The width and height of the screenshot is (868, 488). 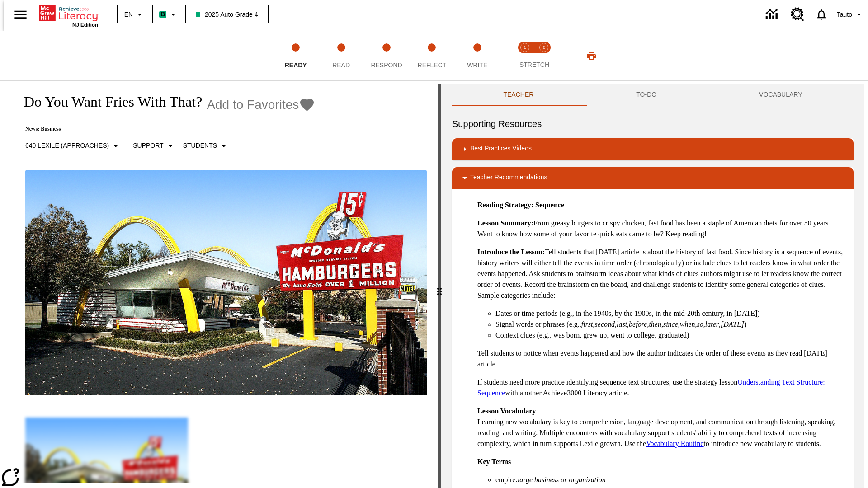 I want to click on h6: Supporting Resources, so click(x=653, y=124).